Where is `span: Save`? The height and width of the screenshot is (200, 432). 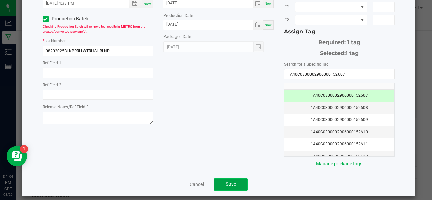 span: Save is located at coordinates (231, 184).